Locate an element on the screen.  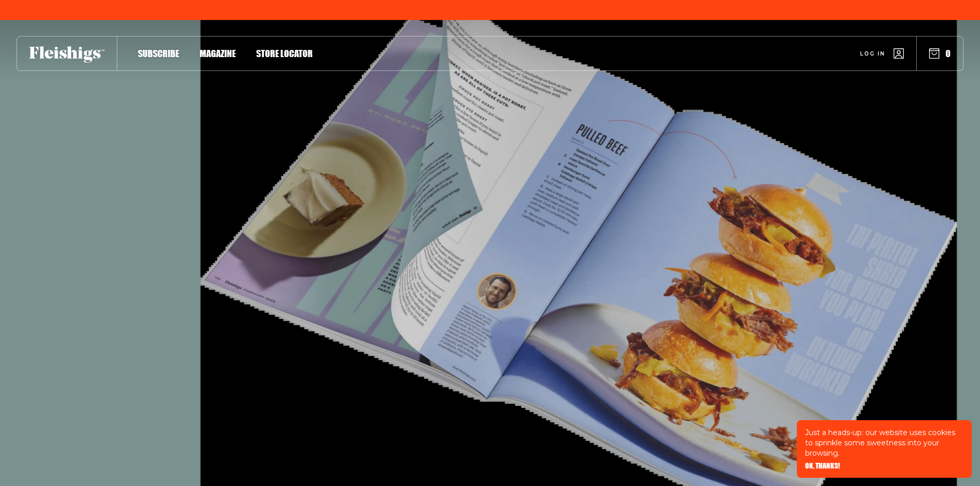
span: Subscribe is located at coordinates (159, 53).